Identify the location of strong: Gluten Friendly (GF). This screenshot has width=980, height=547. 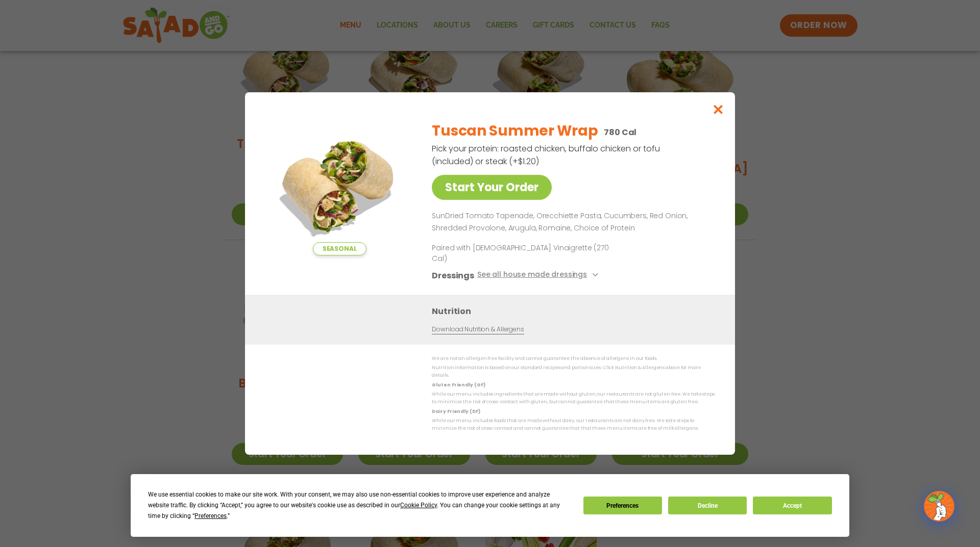
(458, 385).